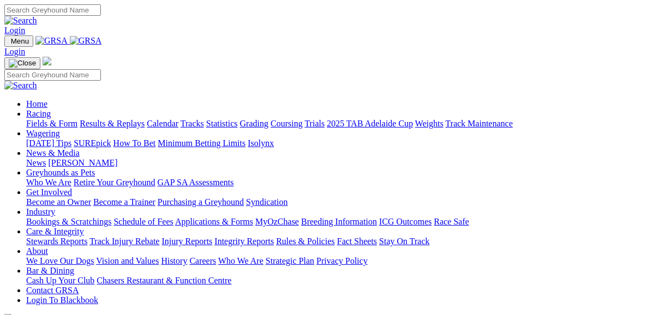 This screenshot has height=315, width=660. Describe the element at coordinates (38, 113) in the screenshot. I see `a: Racing` at that location.